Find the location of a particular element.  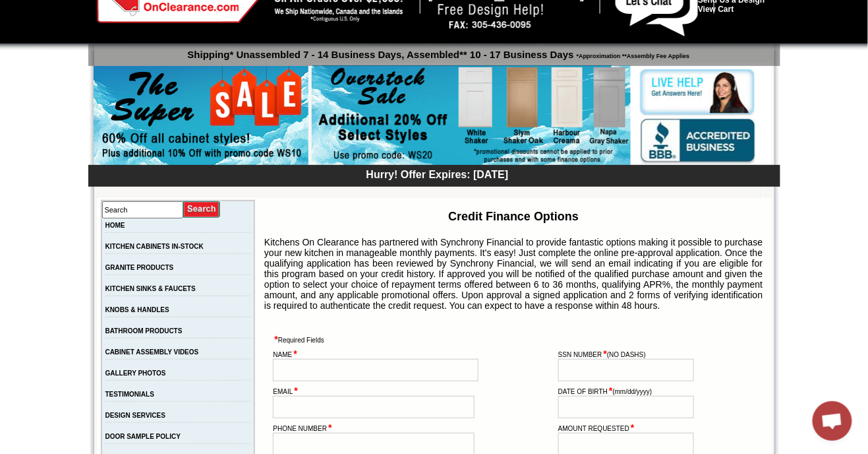

input: Submit is located at coordinates (201, 209).